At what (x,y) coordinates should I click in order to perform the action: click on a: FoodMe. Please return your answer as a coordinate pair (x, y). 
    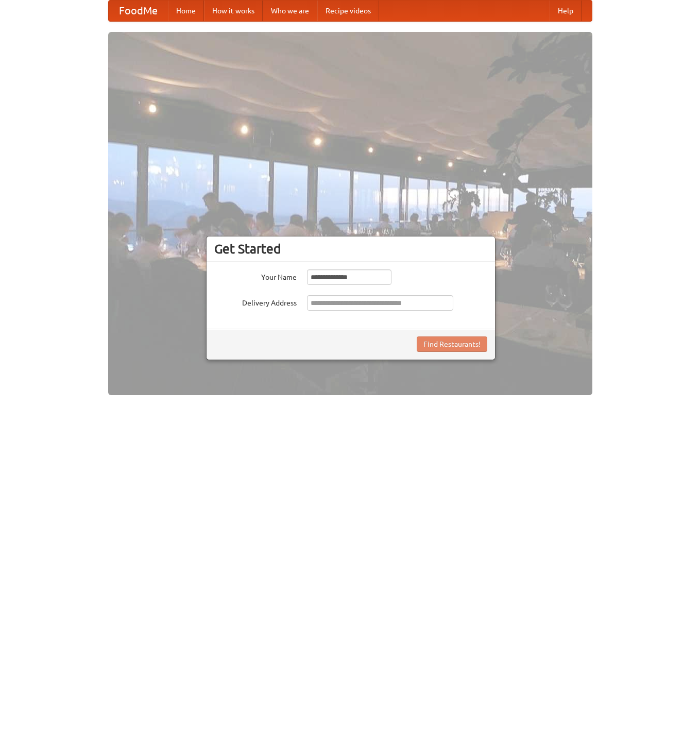
    Looking at the image, I should click on (138, 11).